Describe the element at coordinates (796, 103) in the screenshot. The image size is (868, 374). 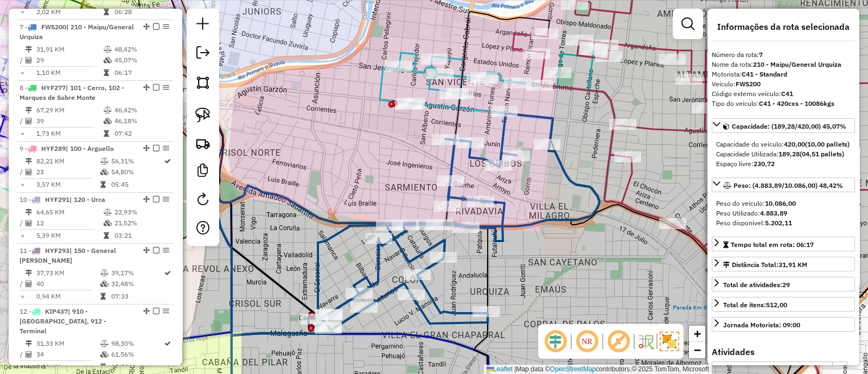
I see `strong: C41 - 420cxs - 10086kgs` at that location.